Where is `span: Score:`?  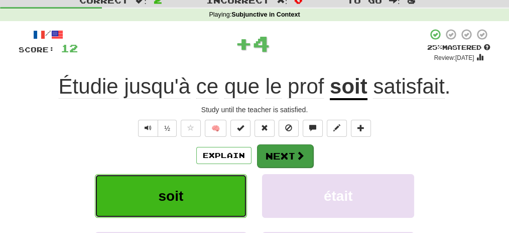
span: Score: is located at coordinates (37, 49).